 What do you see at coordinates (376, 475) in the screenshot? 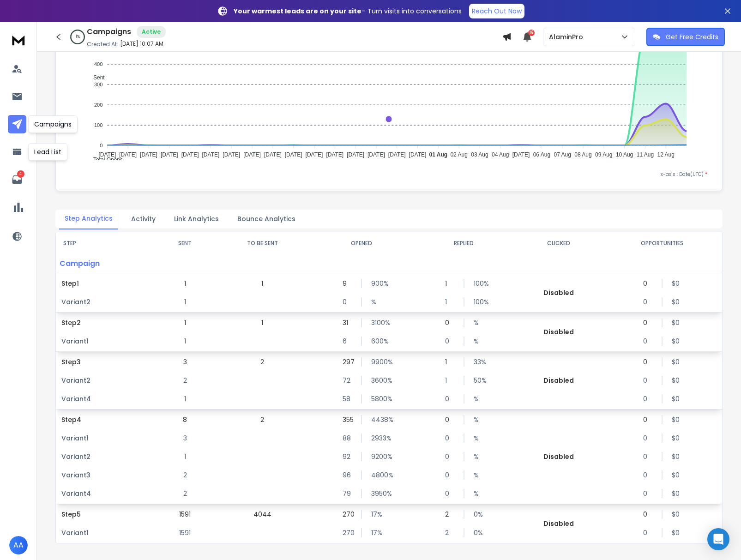
I see `p: 4800 %` at bounding box center [376, 475].